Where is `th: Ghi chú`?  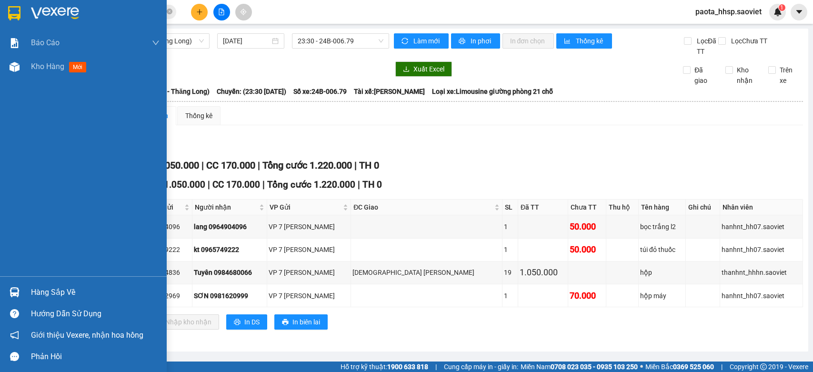
th: Ghi chú is located at coordinates (703, 207).